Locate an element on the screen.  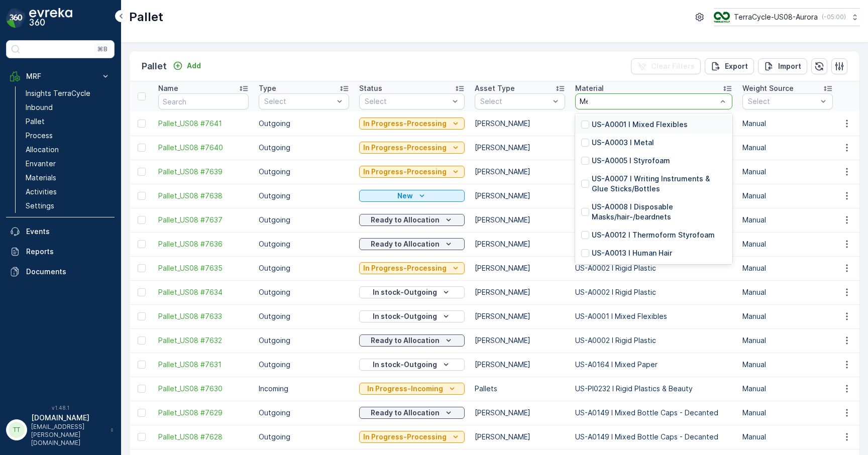
button: In Progress-Processing is located at coordinates (412, 124).